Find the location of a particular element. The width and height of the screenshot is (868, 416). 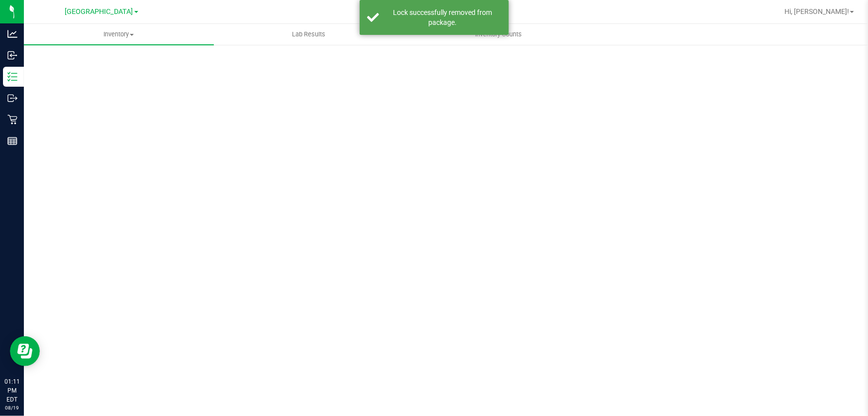

inline-svg: Retail is located at coordinates (12, 119).